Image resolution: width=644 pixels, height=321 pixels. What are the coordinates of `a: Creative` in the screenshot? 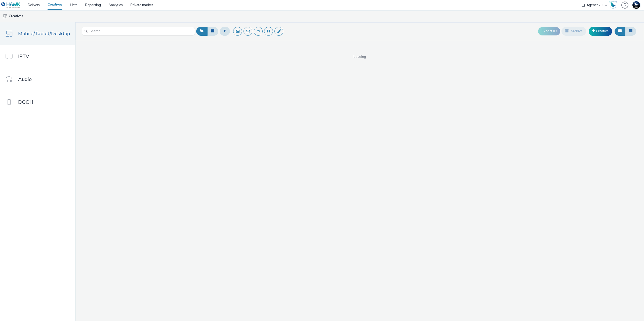 It's located at (600, 31).